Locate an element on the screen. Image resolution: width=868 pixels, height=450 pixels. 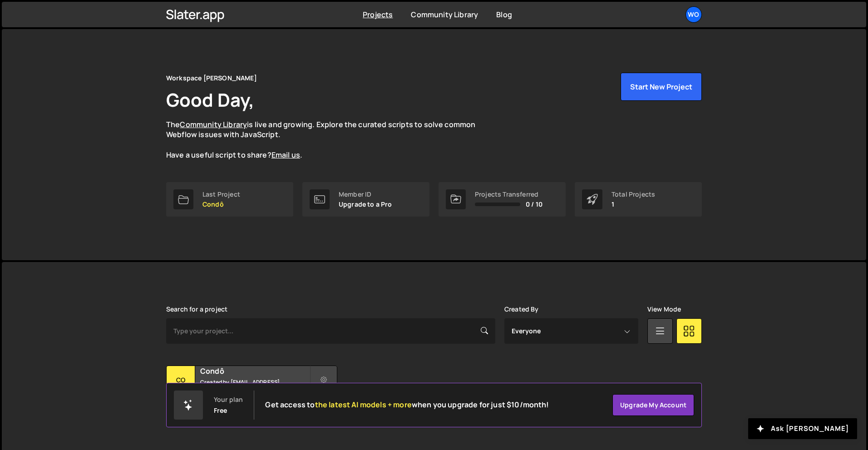
div: Last Project is located at coordinates (221, 194).